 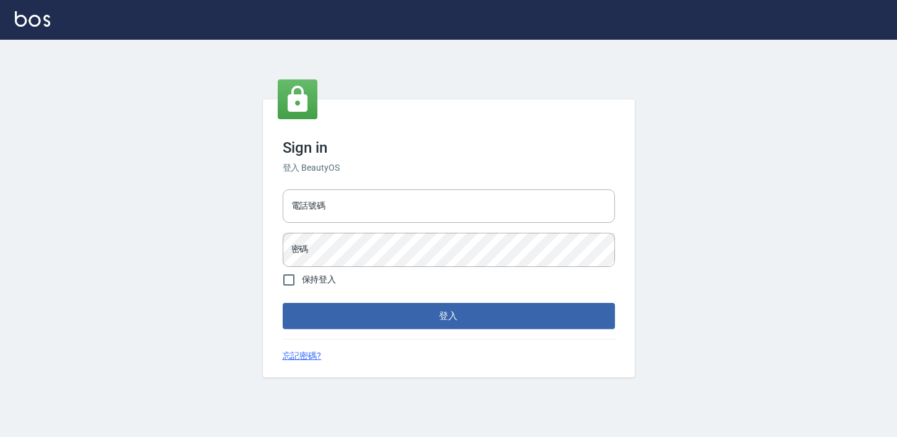 I want to click on h3: Sign in, so click(x=449, y=148).